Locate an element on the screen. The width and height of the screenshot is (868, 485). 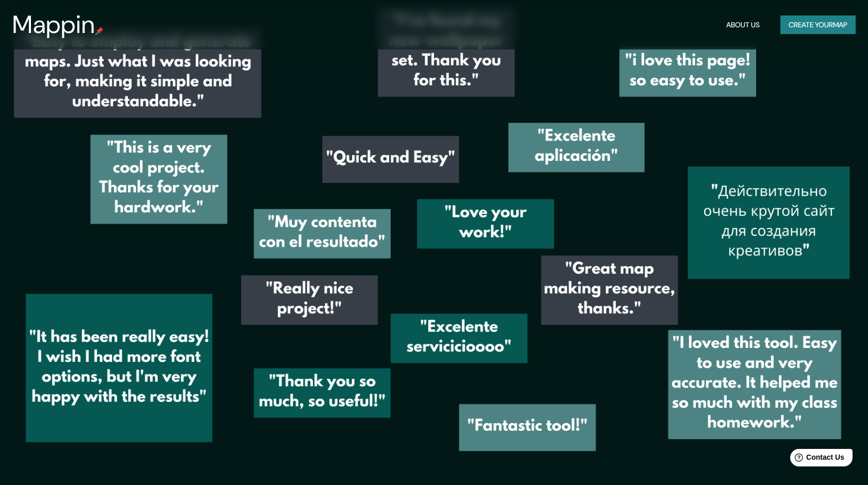
img: mappin-pin is located at coordinates (100, 31).